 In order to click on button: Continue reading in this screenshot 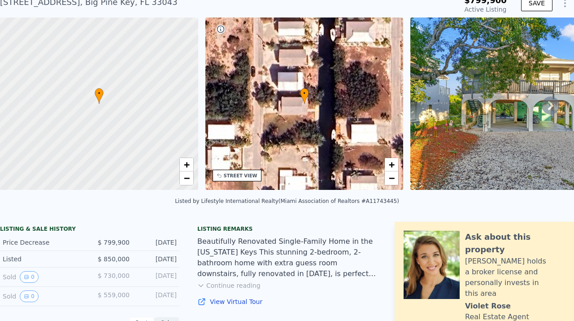, I will do `click(229, 285)`.